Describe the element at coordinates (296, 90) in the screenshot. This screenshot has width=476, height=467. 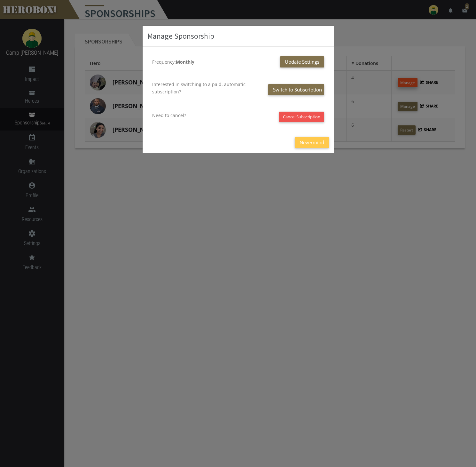
I see `button: Switch to Subscription` at that location.